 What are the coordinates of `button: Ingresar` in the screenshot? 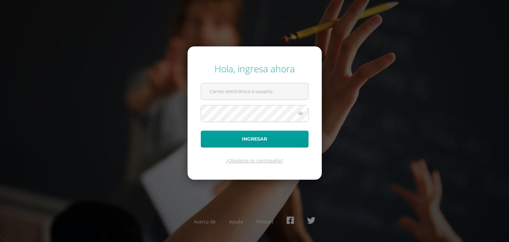 It's located at (255, 139).